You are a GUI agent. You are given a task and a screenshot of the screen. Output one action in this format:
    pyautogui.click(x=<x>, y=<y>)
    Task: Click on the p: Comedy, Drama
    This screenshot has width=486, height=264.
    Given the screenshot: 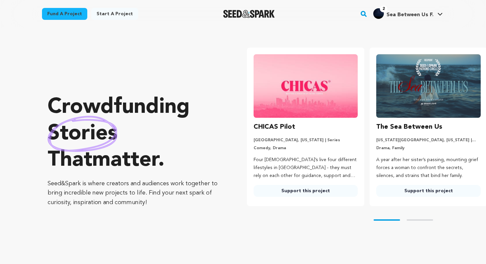 What is the action you would take?
    pyautogui.click(x=306, y=148)
    